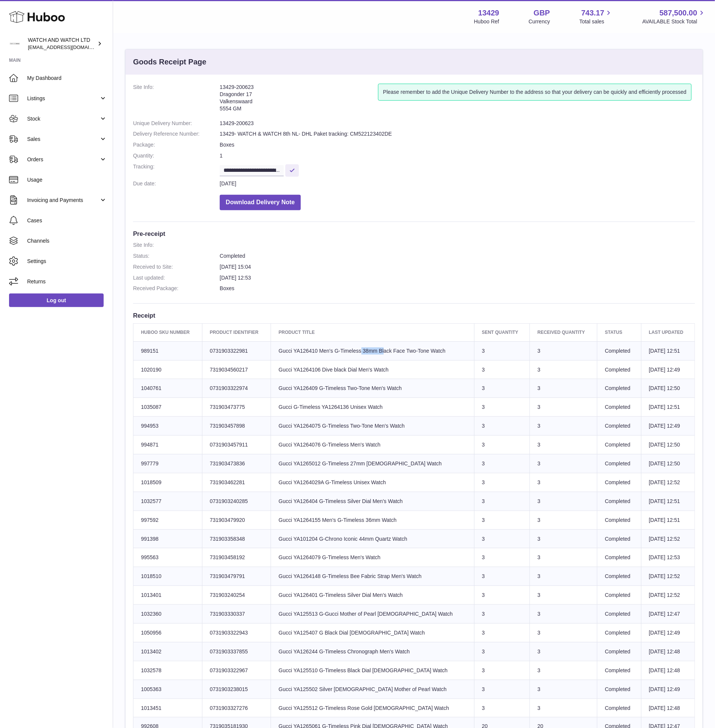 This screenshot has height=728, width=715. What do you see at coordinates (67, 78) in the screenshot?
I see `span: My Dashboard` at bounding box center [67, 78].